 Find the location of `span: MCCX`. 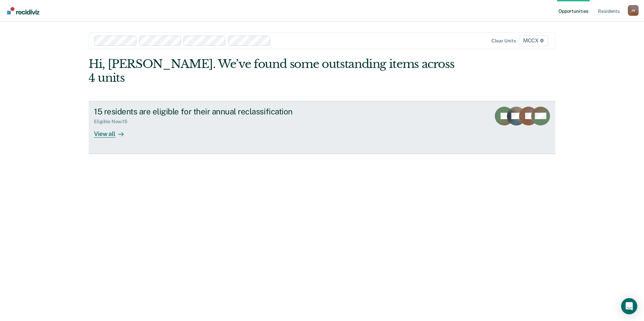

span: MCCX is located at coordinates (534, 41).